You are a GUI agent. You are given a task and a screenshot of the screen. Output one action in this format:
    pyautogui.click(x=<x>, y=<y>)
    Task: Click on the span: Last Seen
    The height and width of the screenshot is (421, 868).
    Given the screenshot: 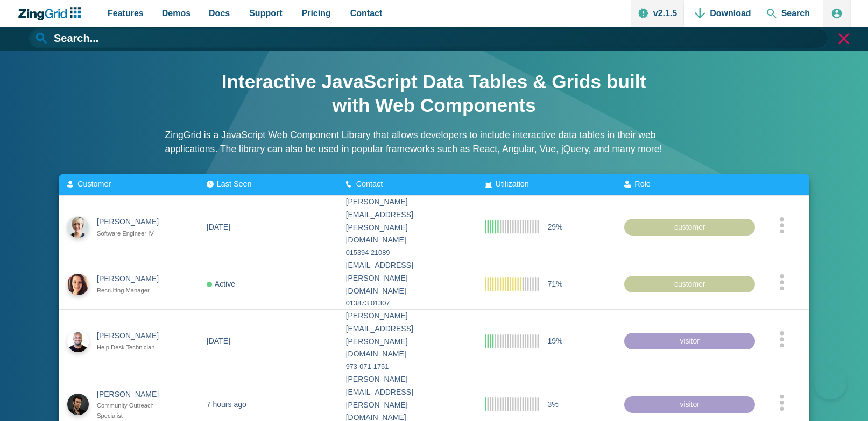 What is the action you would take?
    pyautogui.click(x=234, y=184)
    